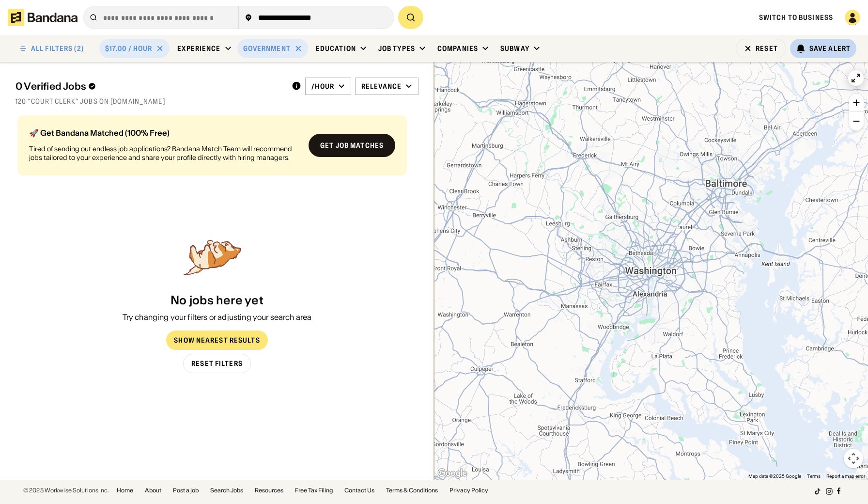 The image size is (868, 504). What do you see at coordinates (452, 473) in the screenshot?
I see `a: Open this area in Google Maps (opens a new window)` at bounding box center [452, 473].